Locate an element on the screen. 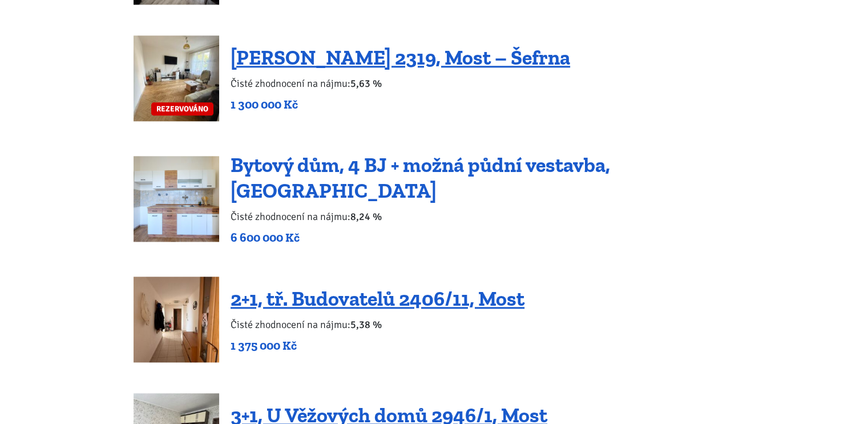  p: 1 375 000 Kč is located at coordinates (378, 345).